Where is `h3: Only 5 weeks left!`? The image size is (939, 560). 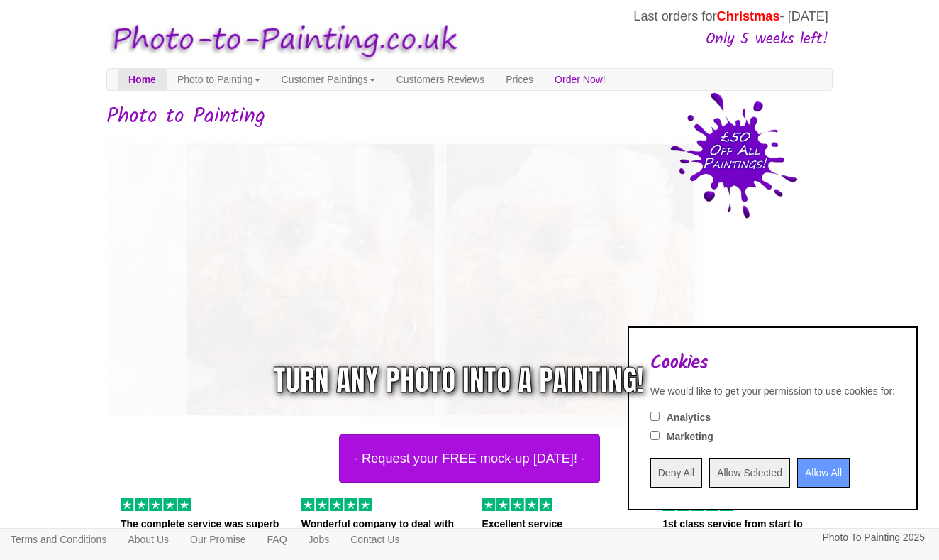 h3: Only 5 weeks left! is located at coordinates (647, 40).